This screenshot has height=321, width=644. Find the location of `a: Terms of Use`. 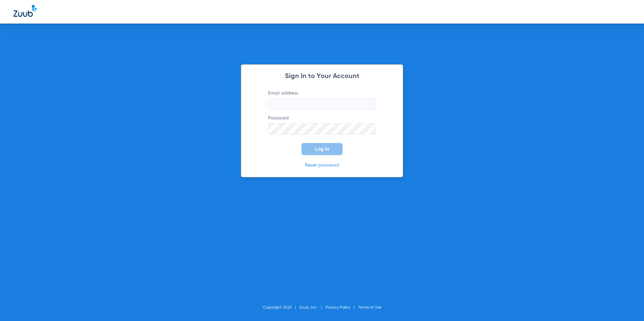

a: Terms of Use is located at coordinates (369, 308).